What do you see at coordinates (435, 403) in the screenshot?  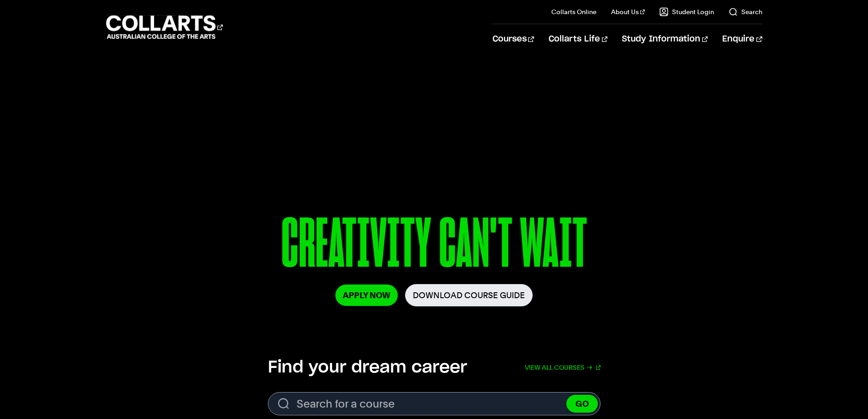 I see `input: Search for a course` at bounding box center [435, 403].